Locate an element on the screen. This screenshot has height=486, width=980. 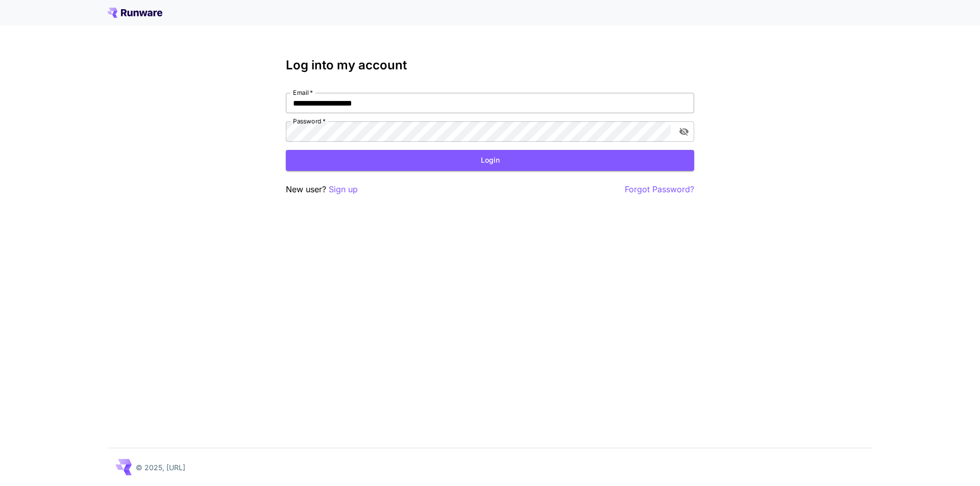
button: Login is located at coordinates (490, 160).